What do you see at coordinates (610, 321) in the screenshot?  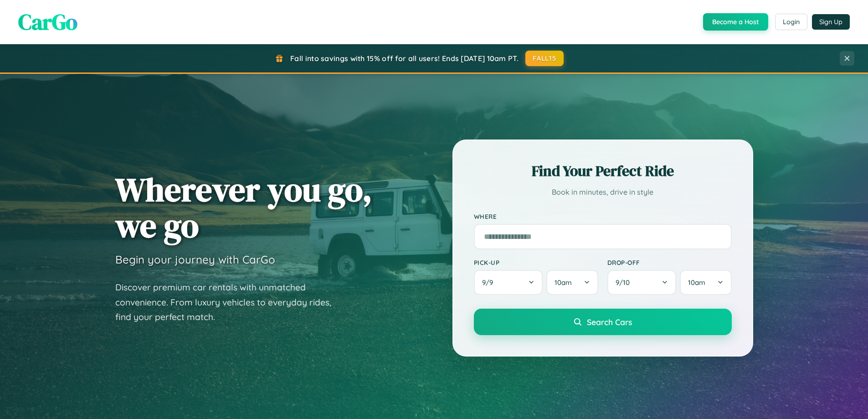 I see `span: Search Cars` at bounding box center [610, 321].